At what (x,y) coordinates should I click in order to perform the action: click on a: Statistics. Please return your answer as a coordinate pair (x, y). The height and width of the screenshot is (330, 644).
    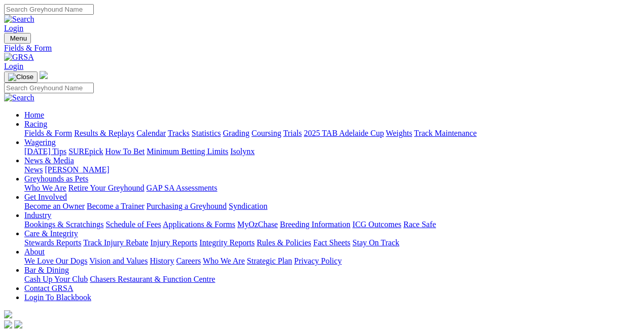
    Looking at the image, I should click on (206, 133).